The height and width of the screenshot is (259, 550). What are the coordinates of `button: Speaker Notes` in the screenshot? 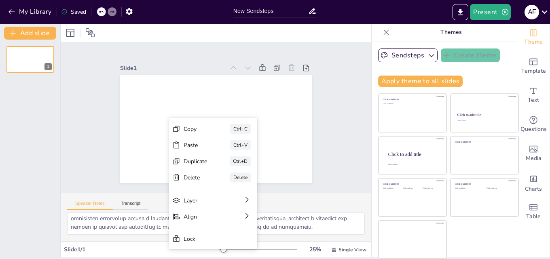 It's located at (90, 205).